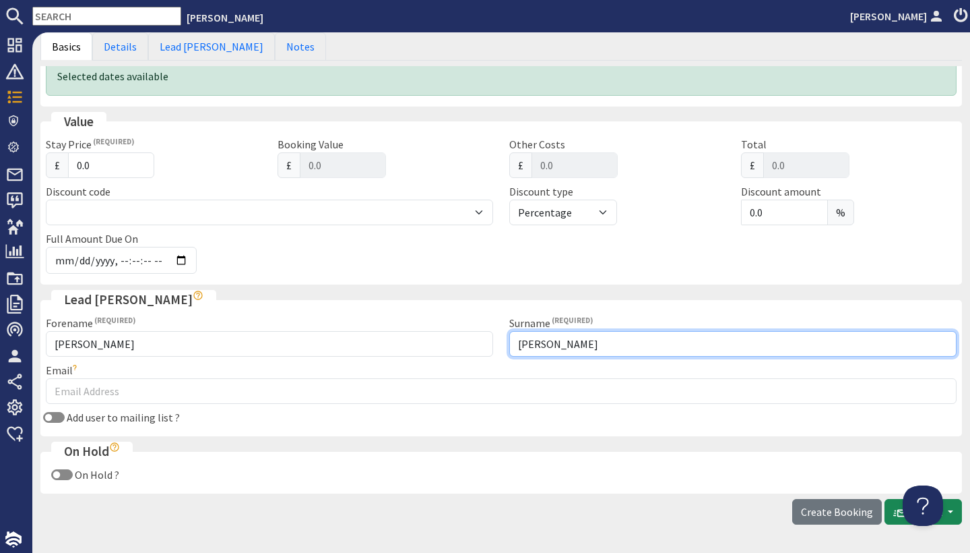 The width and height of the screenshot is (970, 553). What do you see at coordinates (90, 144) in the screenshot?
I see `label: Stay Price` at bounding box center [90, 144].